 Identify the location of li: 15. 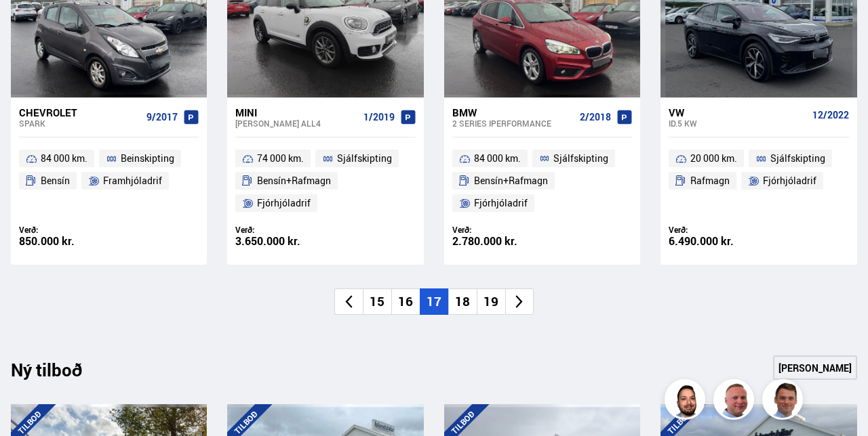
(377, 301).